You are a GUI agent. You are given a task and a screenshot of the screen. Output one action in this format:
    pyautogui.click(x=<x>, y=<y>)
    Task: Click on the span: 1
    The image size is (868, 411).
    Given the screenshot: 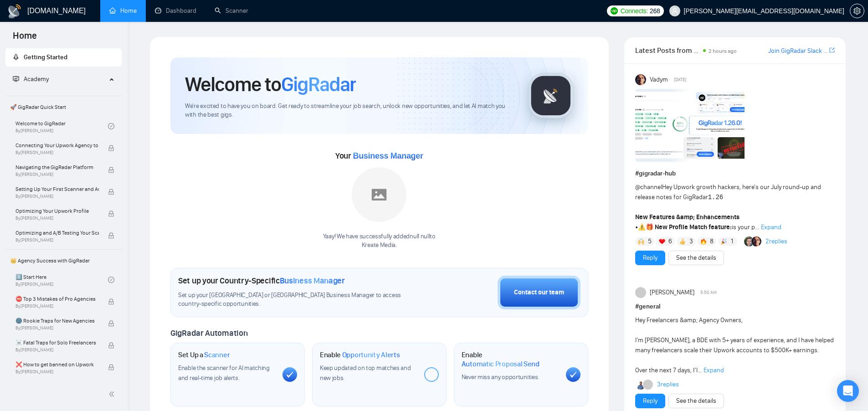 What is the action you would take?
    pyautogui.click(x=732, y=241)
    